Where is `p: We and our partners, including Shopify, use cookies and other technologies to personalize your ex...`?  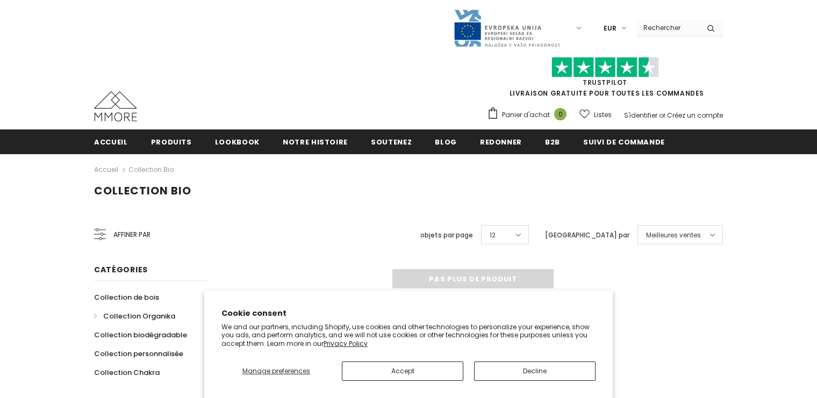 p: We and our partners, including Shopify, use cookies and other technologies to personalize your ex... is located at coordinates (408, 335).